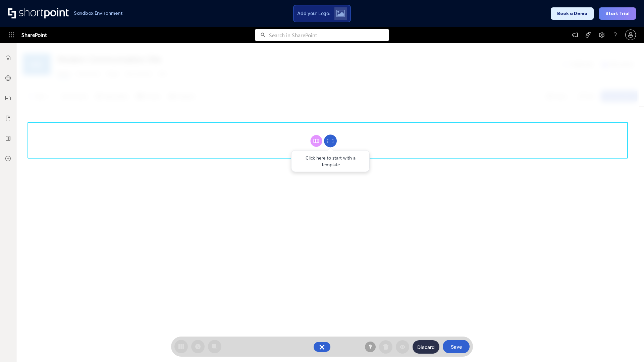  Describe the element at coordinates (98, 13) in the screenshot. I see `h1: Sandbox Environment` at that location.